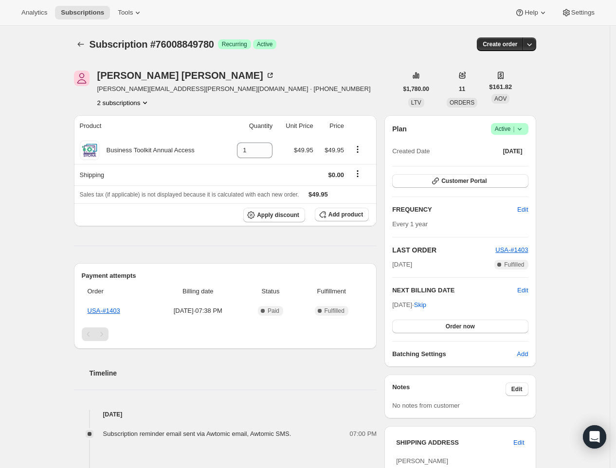 Image resolution: width=616 pixels, height=468 pixels. What do you see at coordinates (455, 354) in the screenshot?
I see `h6: Batching Settings` at bounding box center [455, 354].